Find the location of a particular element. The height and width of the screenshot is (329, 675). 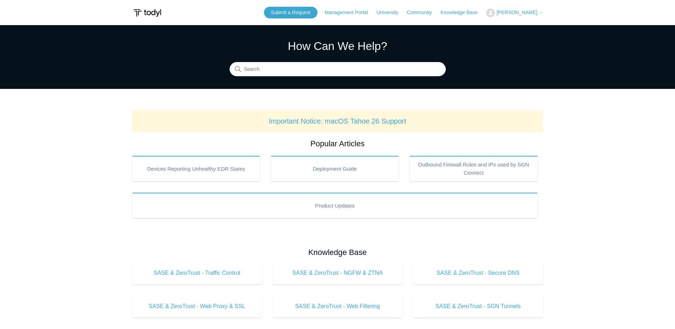

a: Management Portal is located at coordinates (350, 12).